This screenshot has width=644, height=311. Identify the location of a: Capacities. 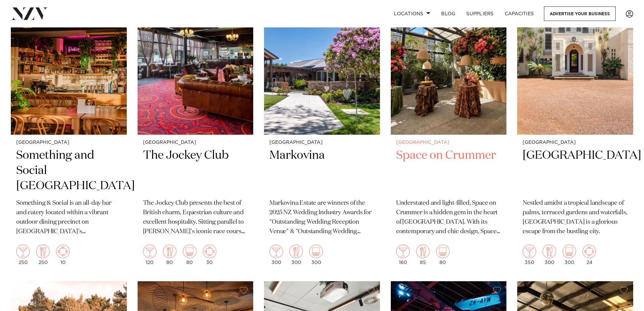
(519, 13).